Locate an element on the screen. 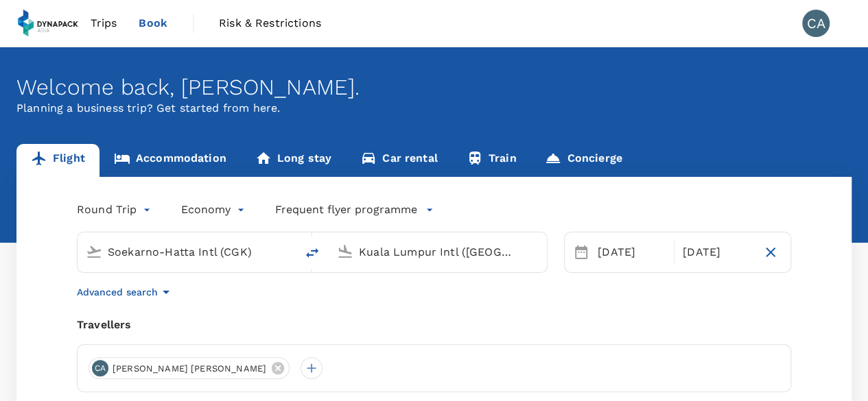 The image size is (868, 401). a: Long stay is located at coordinates (293, 160).